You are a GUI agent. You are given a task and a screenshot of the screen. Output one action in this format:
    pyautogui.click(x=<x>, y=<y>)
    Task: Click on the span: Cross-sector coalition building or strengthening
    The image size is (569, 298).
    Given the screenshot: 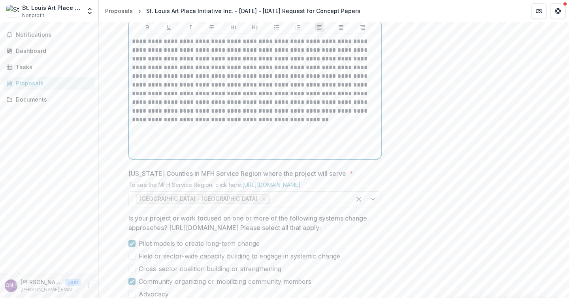 What is the action you would take?
    pyautogui.click(x=210, y=269)
    